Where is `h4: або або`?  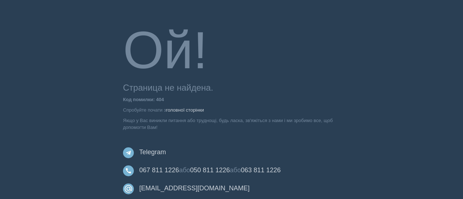 h4: або або is located at coordinates (232, 170).